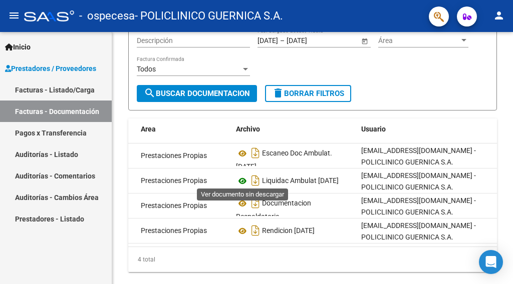 The height and width of the screenshot is (284, 513). What do you see at coordinates (499, 16) in the screenshot?
I see `mat-icon: person` at bounding box center [499, 16].